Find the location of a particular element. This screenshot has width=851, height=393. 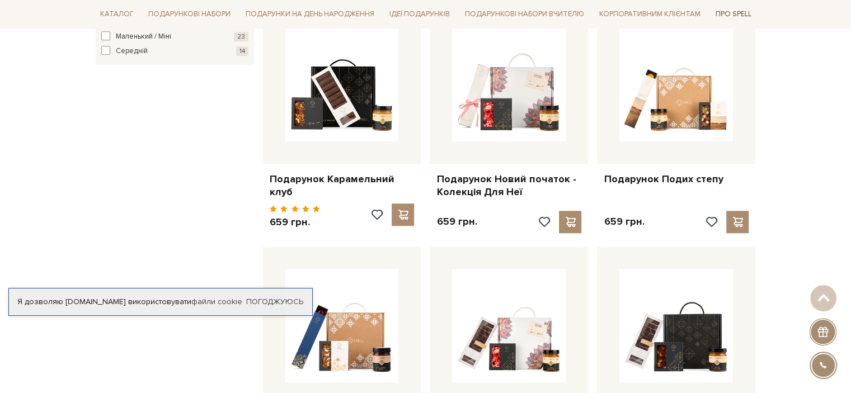

span: Середній is located at coordinates (131, 51).